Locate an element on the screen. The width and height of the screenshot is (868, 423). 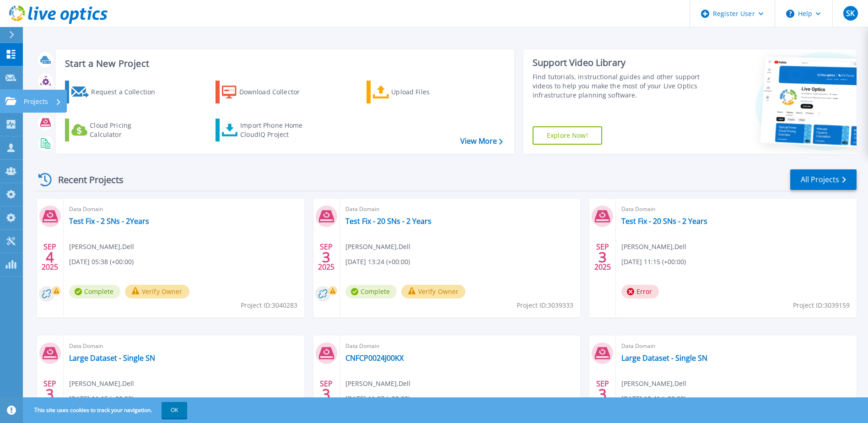
span: Project ID: 3039159 is located at coordinates (821, 305).